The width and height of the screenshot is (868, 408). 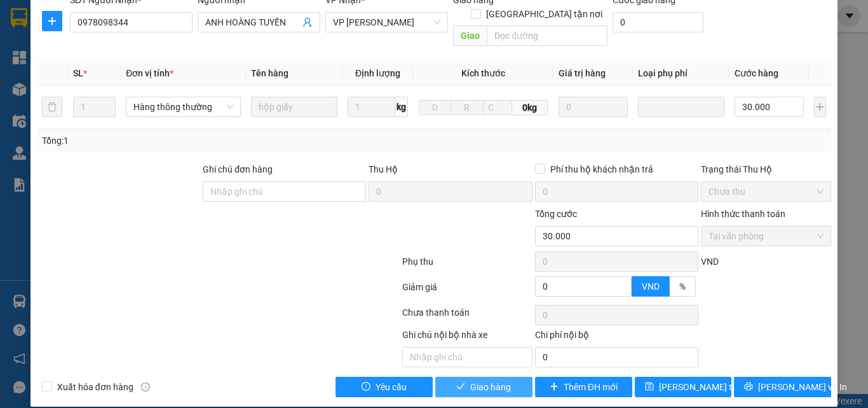 I want to click on span: printer, so click(x=749, y=387).